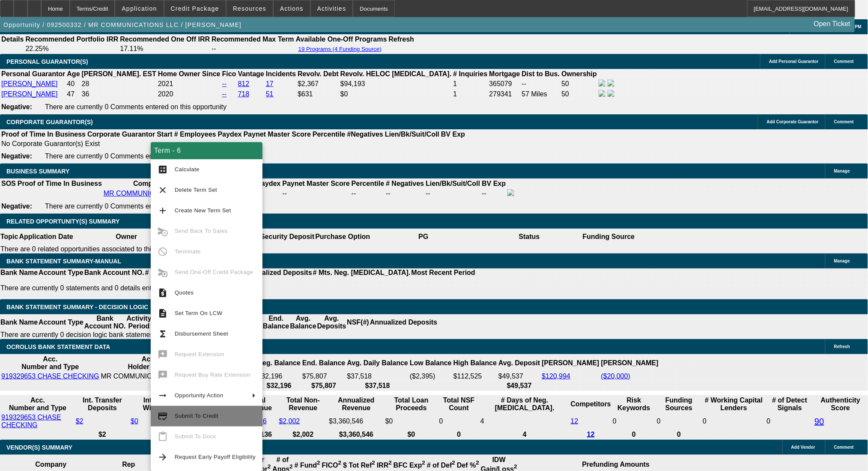  Describe the element at coordinates (80, 421) in the screenshot. I see `a: $2` at that location.